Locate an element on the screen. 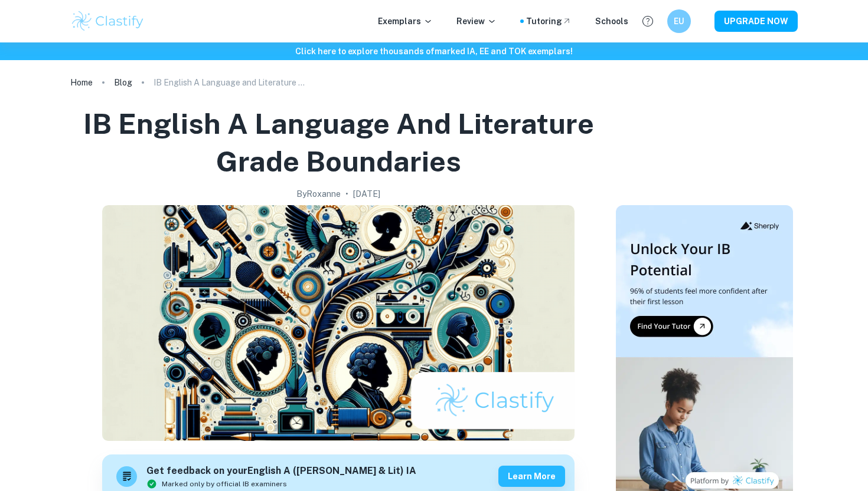 This screenshot has width=868, height=491. button: EU is located at coordinates (678, 21).